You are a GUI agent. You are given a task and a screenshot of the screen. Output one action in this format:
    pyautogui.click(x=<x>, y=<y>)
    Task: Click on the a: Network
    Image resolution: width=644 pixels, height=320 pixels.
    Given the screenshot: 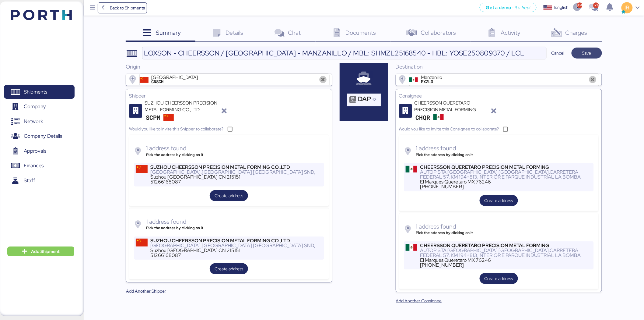 What is the action you would take?
    pyautogui.click(x=39, y=121)
    